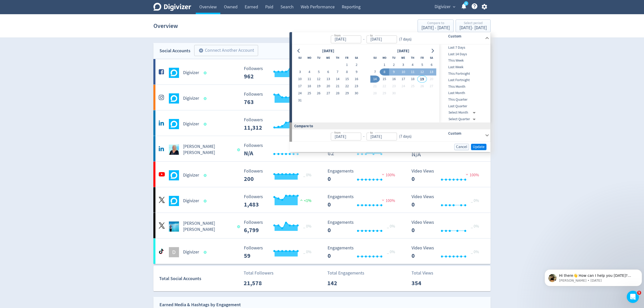 The image size is (644, 308). Describe the element at coordinates (322, 72) in the screenshot. I see `a: Digivizer undefinedDigivizer Followers --- _ 0% Followers 962 Engagements 5 Engagements 5 100% Vi...` at that location.